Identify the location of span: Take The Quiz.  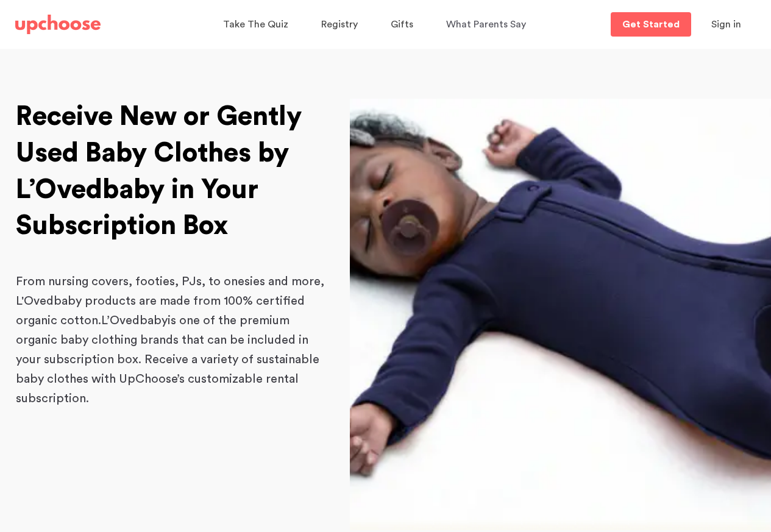
(255, 25).